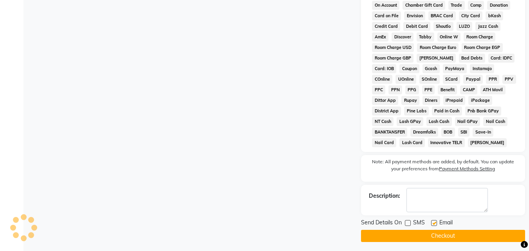 This screenshot has width=529, height=251. Describe the element at coordinates (395, 90) in the screenshot. I see `span: PPN` at that location.